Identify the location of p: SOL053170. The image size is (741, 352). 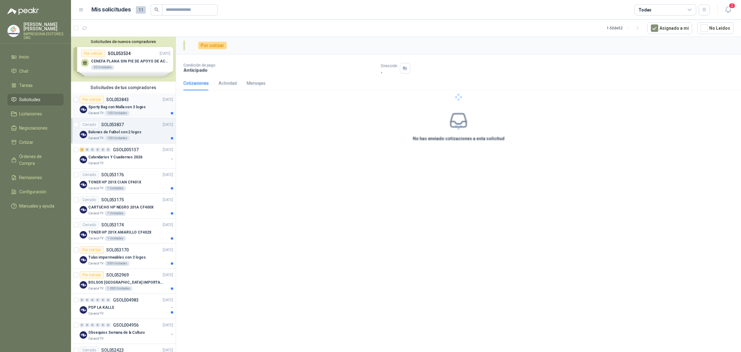
(117, 250).